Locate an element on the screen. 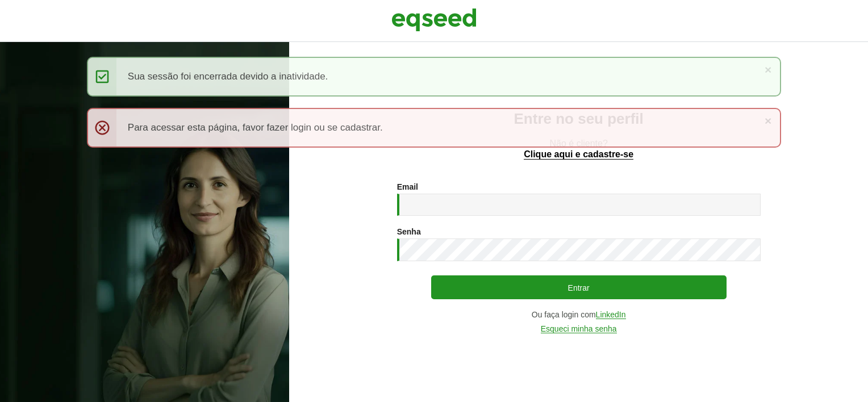 Image resolution: width=868 pixels, height=402 pixels. div: Ou faça login com is located at coordinates (579, 314).